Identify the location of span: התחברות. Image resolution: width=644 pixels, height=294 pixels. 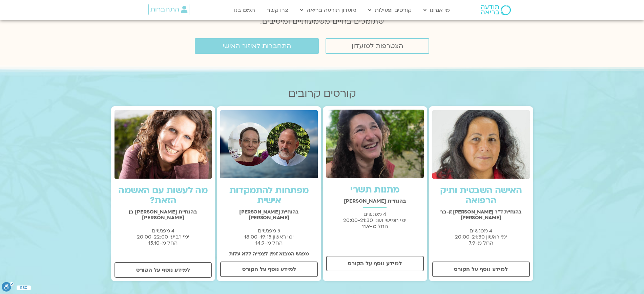
(164, 9).